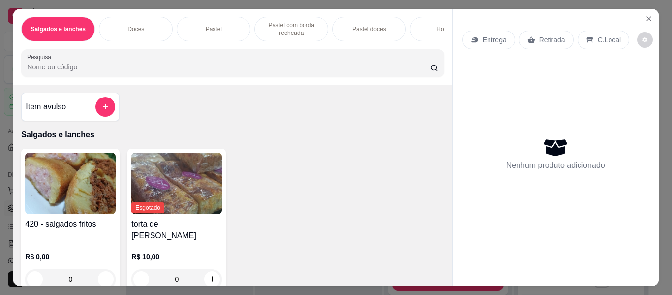 The width and height of the screenshot is (672, 295). I want to click on p: Retirada, so click(552, 40).